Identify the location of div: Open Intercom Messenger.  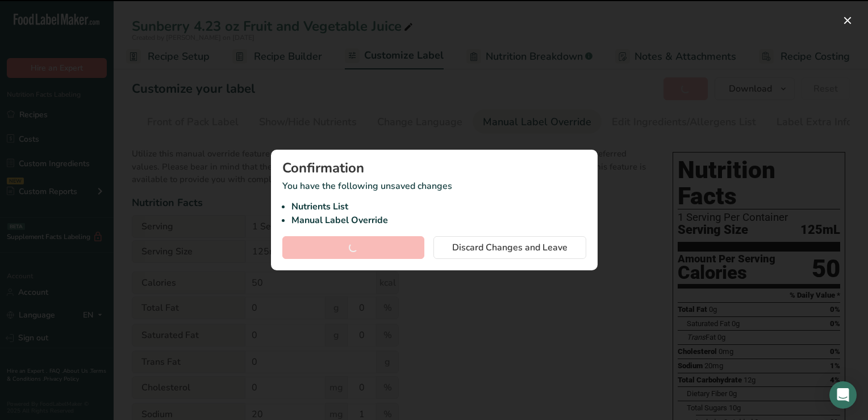
(843, 394).